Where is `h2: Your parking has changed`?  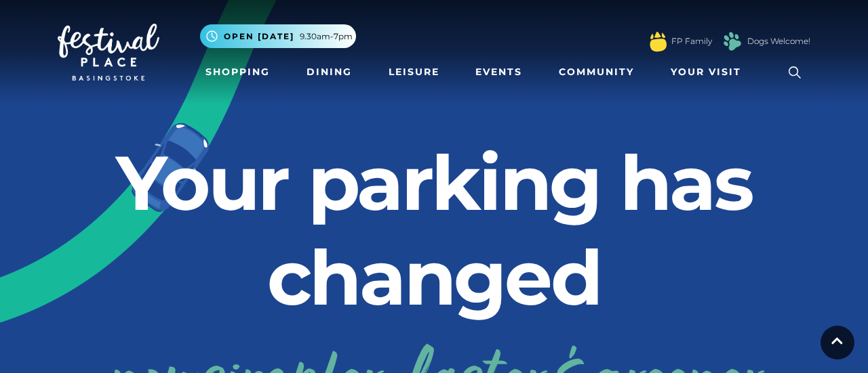 h2: Your parking has changed is located at coordinates (434, 230).